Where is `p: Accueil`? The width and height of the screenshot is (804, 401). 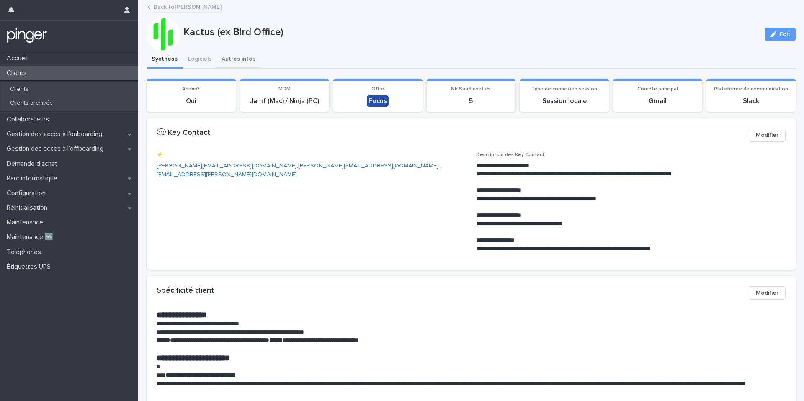 p: Accueil is located at coordinates (19, 58).